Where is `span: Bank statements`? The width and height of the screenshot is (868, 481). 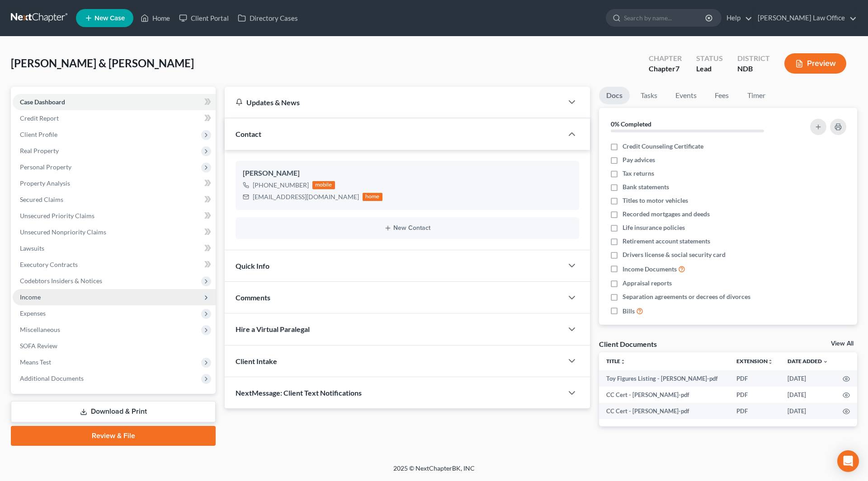 span: Bank statements is located at coordinates (646, 187).